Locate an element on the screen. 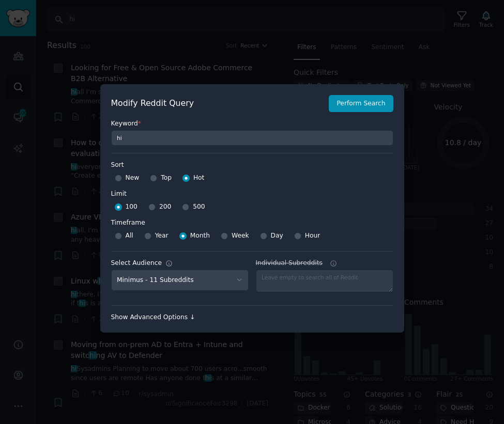 The height and width of the screenshot is (424, 504). span: Day is located at coordinates (277, 236).